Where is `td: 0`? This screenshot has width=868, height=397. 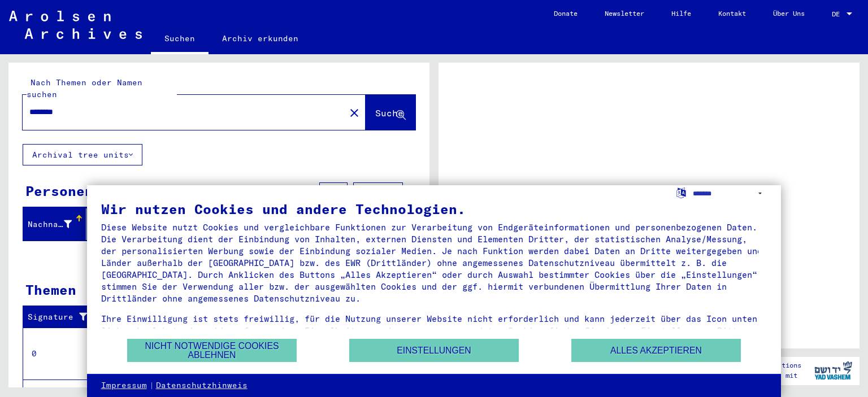 td: 0 is located at coordinates (62, 354).